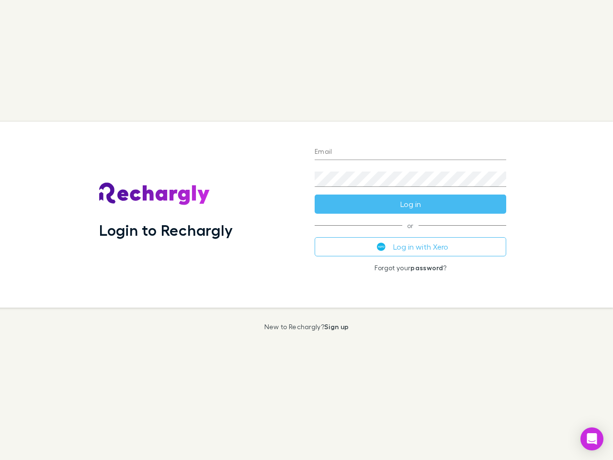 The height and width of the screenshot is (460, 613). I want to click on img: Xero's logo, so click(381, 247).